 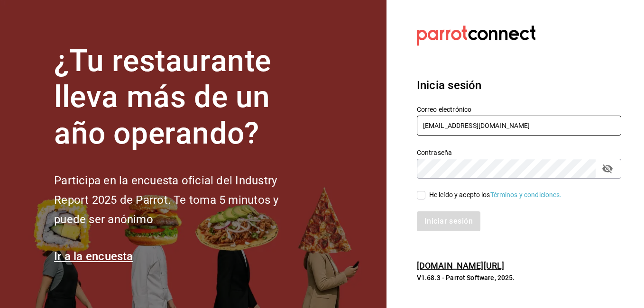 I want to click on div: He leído y acepto los, so click(x=495, y=195).